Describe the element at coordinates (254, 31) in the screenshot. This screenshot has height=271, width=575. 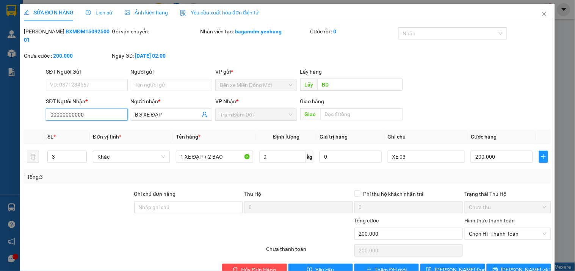
I see `div: Nhân viên tạo:` at that location.